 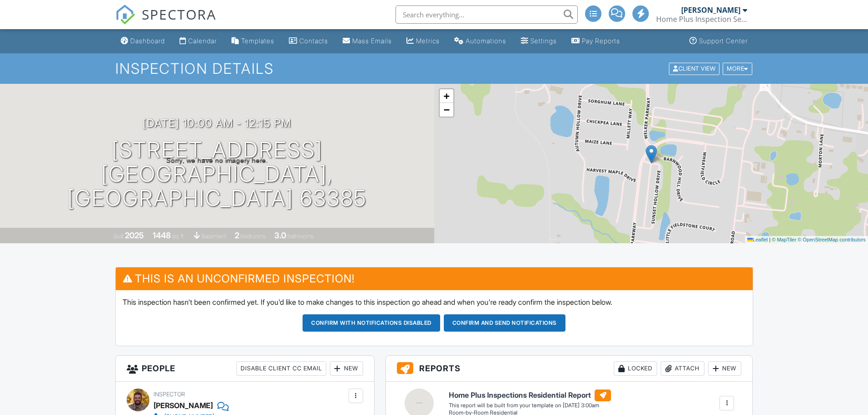 What do you see at coordinates (784, 240) in the screenshot?
I see `a: © MapTiler` at bounding box center [784, 240].